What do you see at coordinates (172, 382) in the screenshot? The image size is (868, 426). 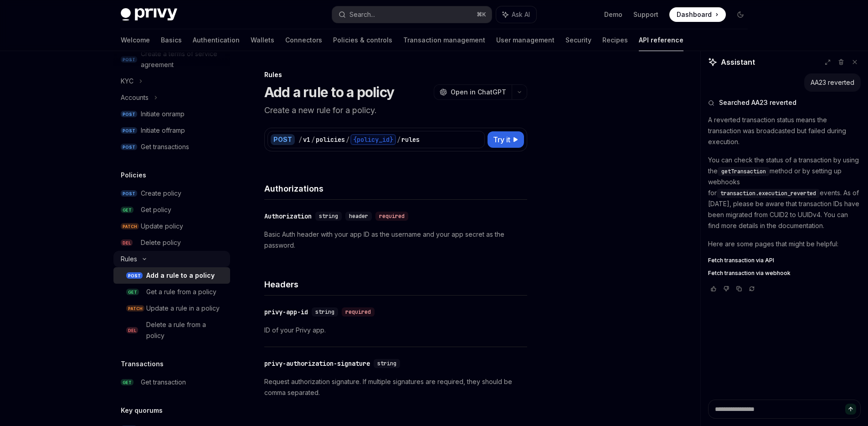 I see `a: GETGet transaction` at bounding box center [172, 382].